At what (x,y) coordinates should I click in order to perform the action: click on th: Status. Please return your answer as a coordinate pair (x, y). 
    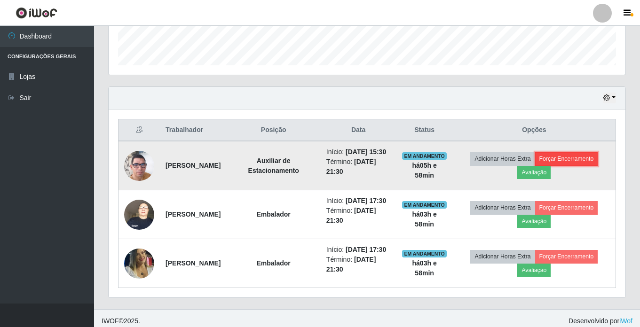
    Looking at the image, I should click on (424, 130).